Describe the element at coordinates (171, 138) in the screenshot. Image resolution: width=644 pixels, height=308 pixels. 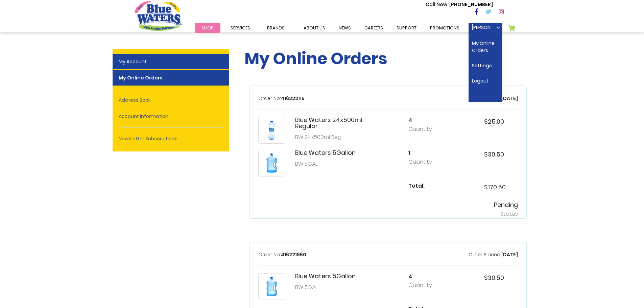
I see `a: Newsletter Subscriptions` at that location.